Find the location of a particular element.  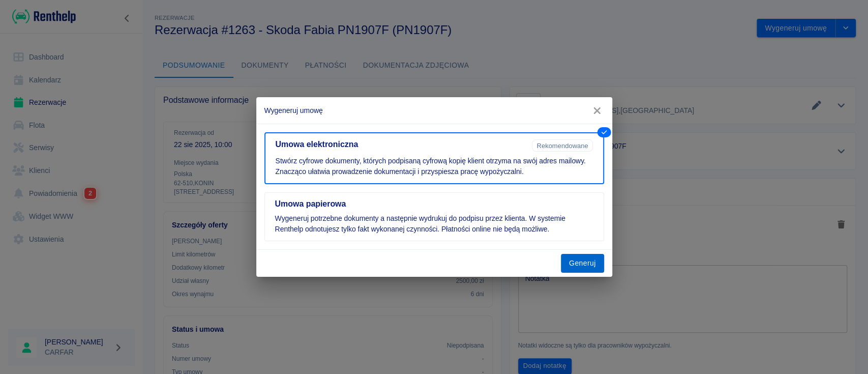

h5: Umowa elektroniczna is located at coordinates (402, 145).